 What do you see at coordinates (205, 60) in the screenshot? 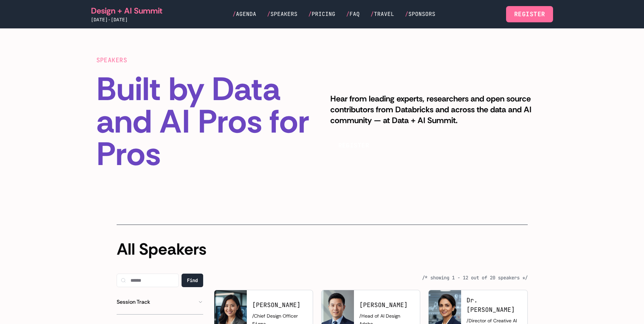
I see `div: SPEAKERS` at bounding box center [205, 60].